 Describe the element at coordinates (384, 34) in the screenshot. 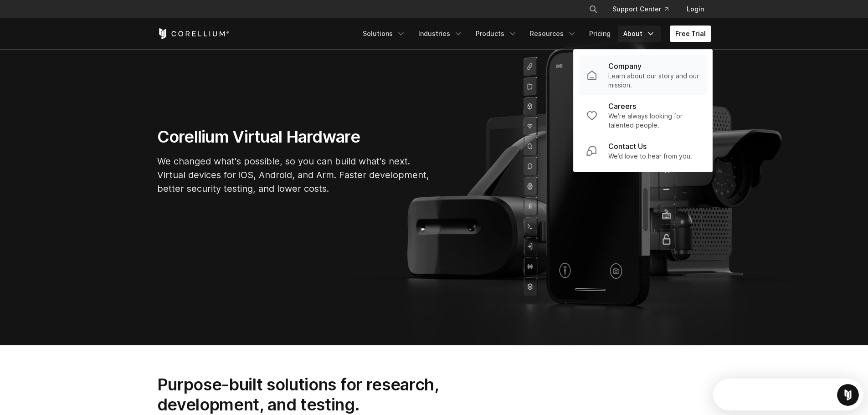

I see `a: Solutions` at that location.